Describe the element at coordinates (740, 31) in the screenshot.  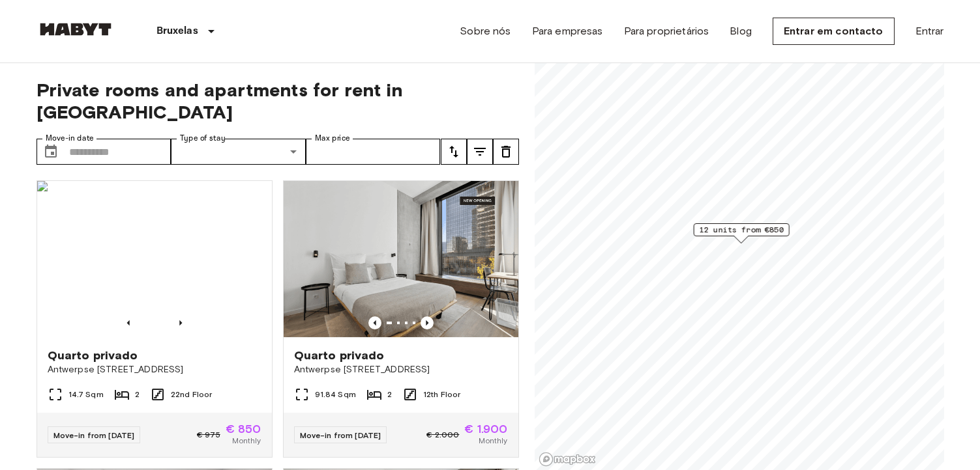
I see `a: Blog` at that location.